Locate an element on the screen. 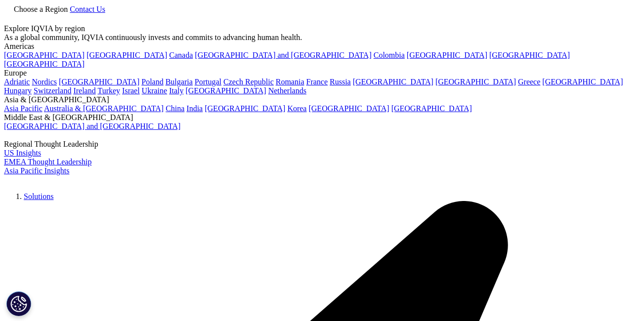  span: US Insights is located at coordinates (22, 152).